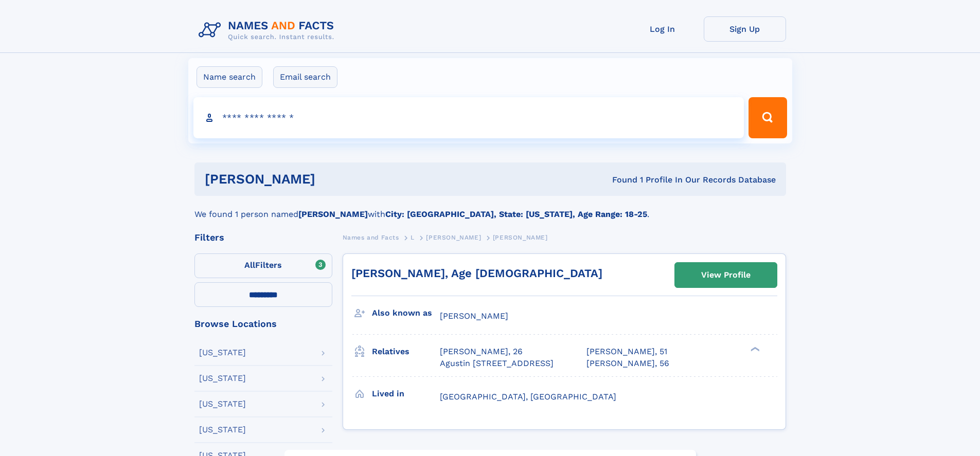 This screenshot has height=456, width=980. What do you see at coordinates (406, 351) in the screenshot?
I see `h3: Relatives` at bounding box center [406, 351].